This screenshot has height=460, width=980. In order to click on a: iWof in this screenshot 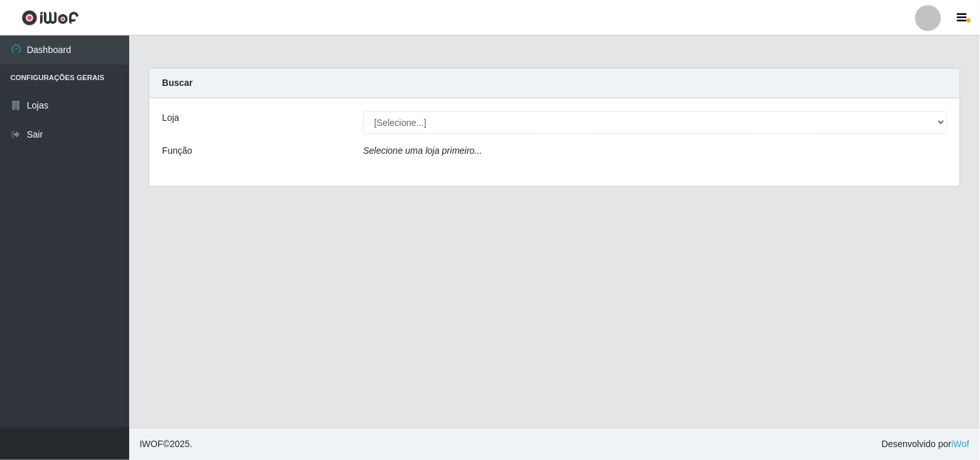, I will do `click(961, 443)`.